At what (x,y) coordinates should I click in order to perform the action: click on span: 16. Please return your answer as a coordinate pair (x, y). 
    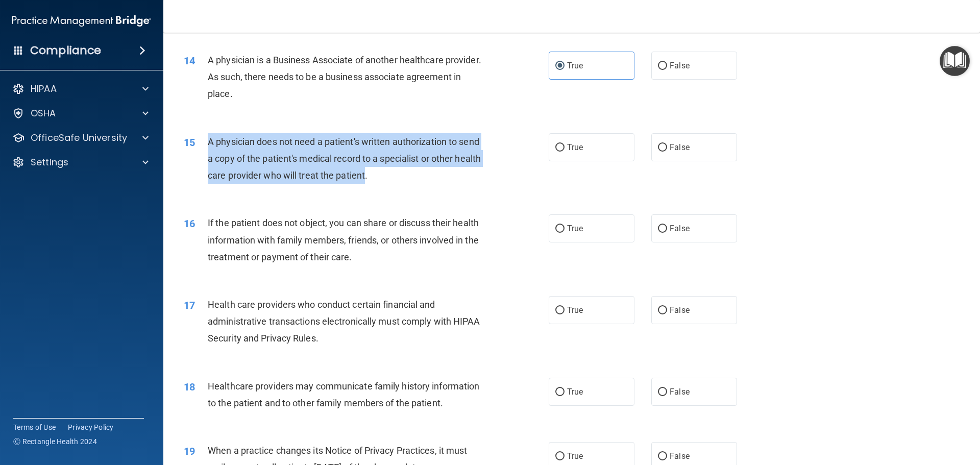
    Looking at the image, I should click on (190, 224).